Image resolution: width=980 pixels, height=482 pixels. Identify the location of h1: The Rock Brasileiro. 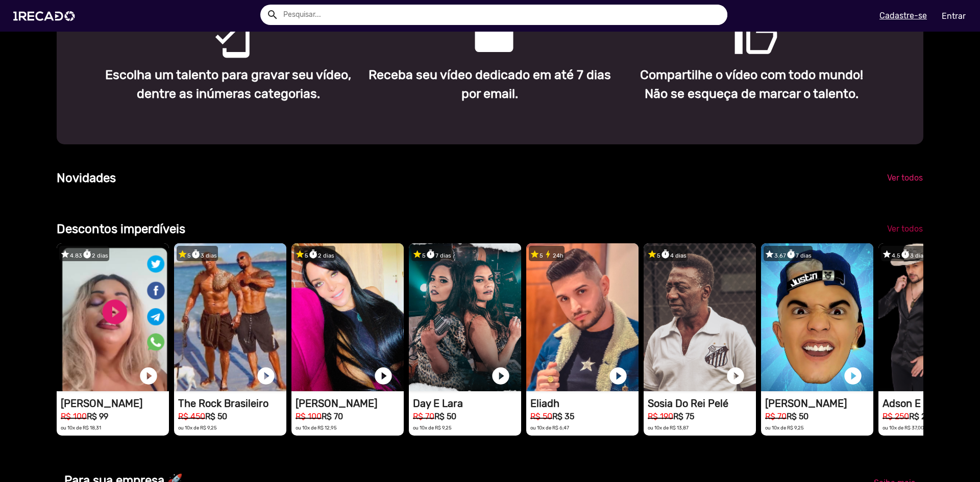
(232, 404).